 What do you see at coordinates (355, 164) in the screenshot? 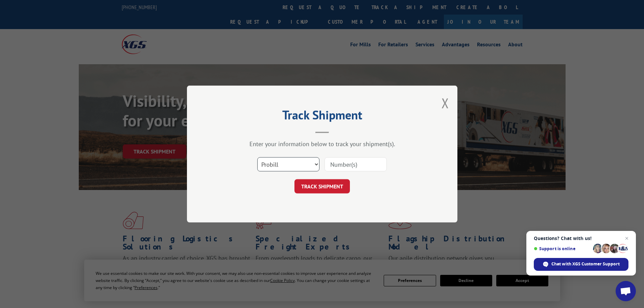
I see `input: Number(s)` at bounding box center [355, 164].